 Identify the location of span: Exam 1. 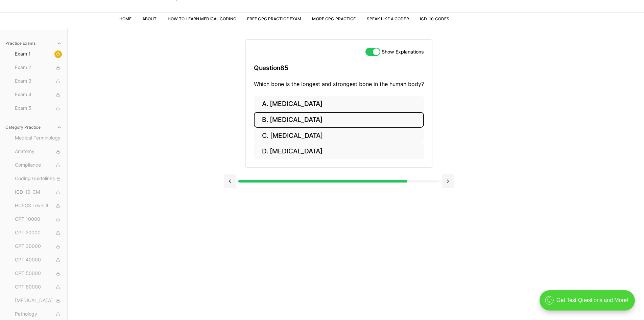
(38, 54).